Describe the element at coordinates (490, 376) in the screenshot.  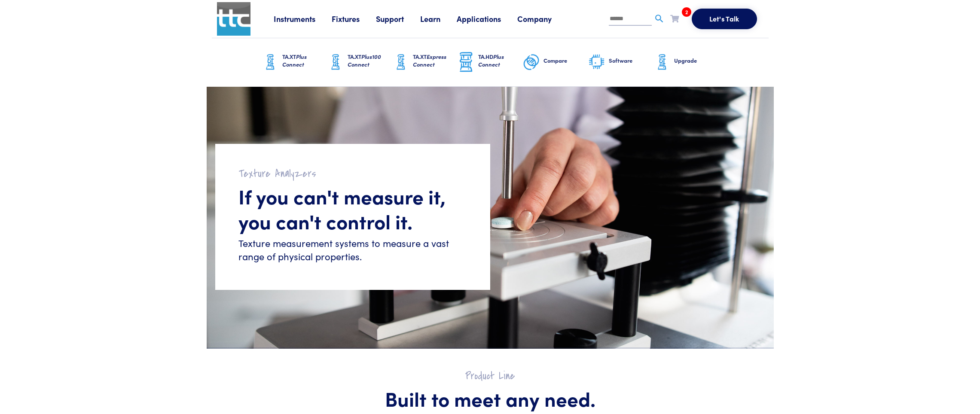
I see `h2: Product Line` at that location.